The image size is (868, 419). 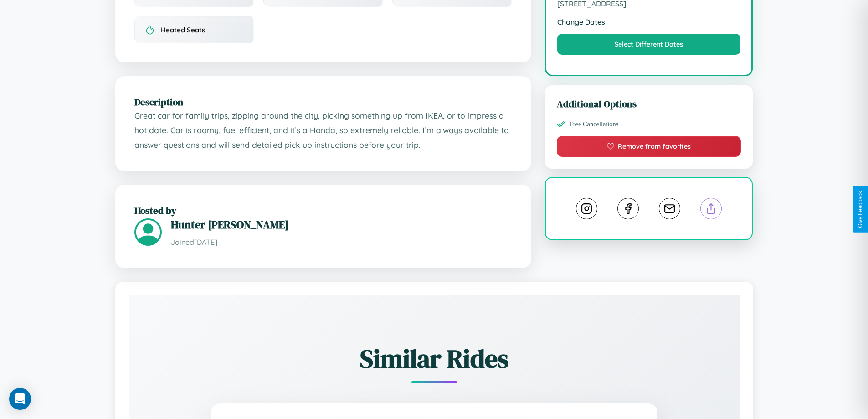 What do you see at coordinates (649, 103) in the screenshot?
I see `h3: Additional Options` at bounding box center [649, 103].